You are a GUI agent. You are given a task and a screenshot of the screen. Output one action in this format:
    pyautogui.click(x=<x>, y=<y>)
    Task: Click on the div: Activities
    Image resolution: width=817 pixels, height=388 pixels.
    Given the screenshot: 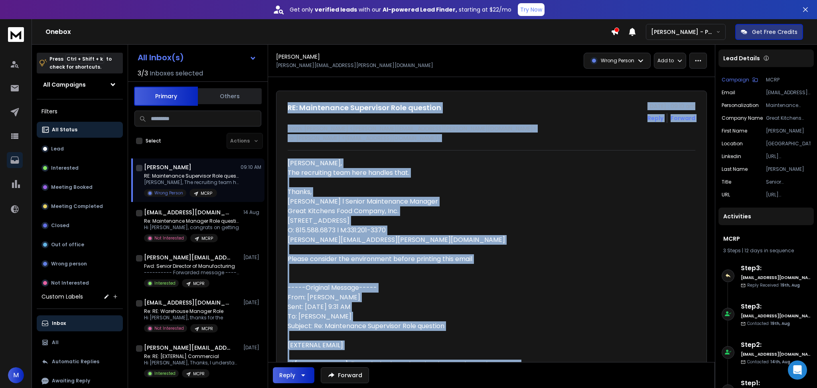 What is the action you would take?
    pyautogui.click(x=766, y=216)
    